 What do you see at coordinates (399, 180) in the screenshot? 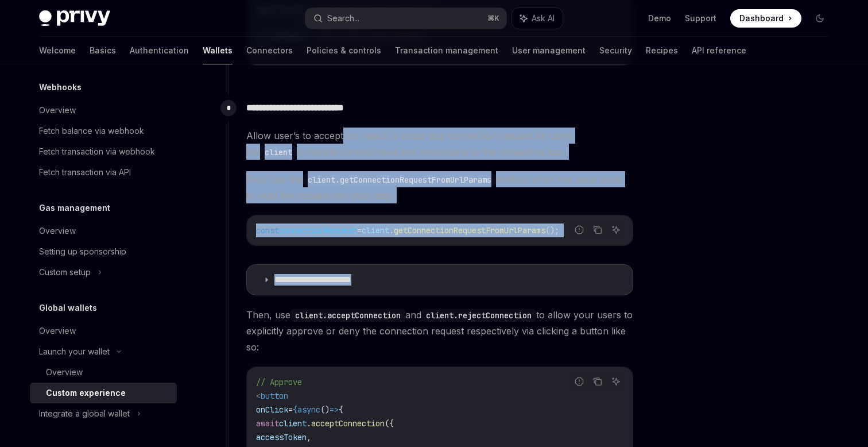
I see `code: client.getConnectionRequestFromUrlParams` at bounding box center [399, 180].